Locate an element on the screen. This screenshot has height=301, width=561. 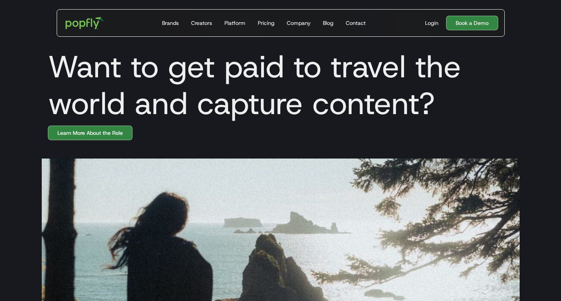
div: Blog is located at coordinates (328, 23).